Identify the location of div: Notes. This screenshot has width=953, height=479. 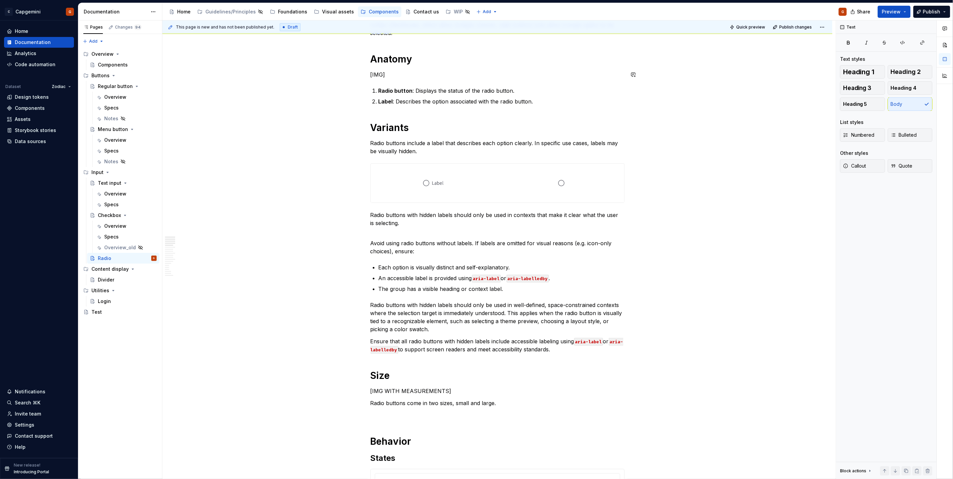
(111, 119).